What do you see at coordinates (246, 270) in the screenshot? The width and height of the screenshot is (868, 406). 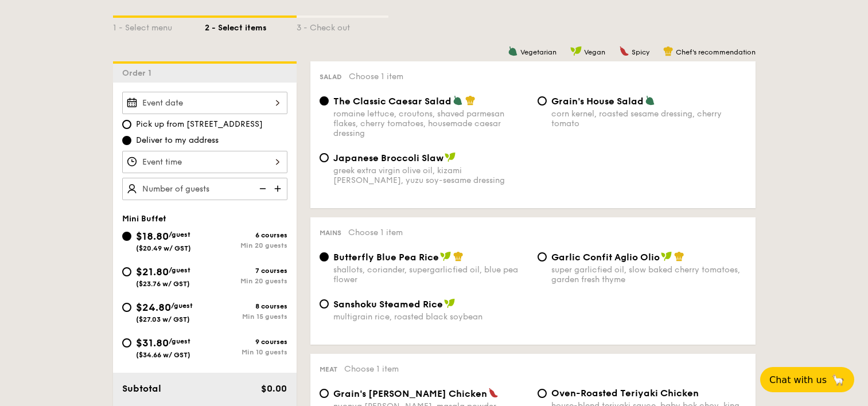 I see `div: 7 courses` at bounding box center [246, 270].